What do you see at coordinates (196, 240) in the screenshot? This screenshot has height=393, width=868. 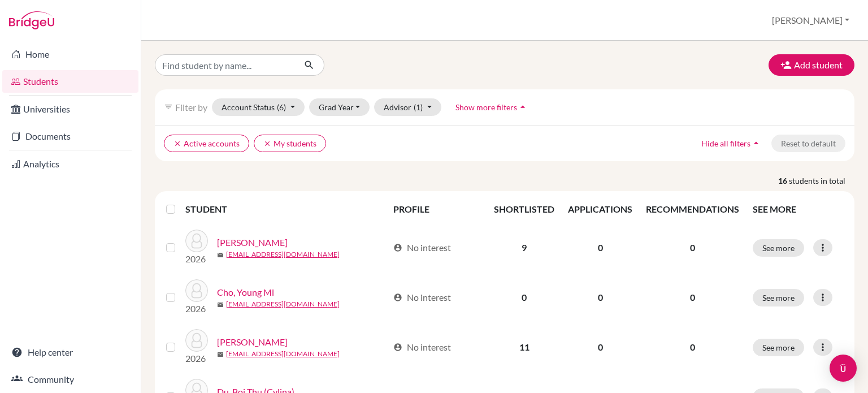 I see `img: Abe, Shun` at bounding box center [196, 240].